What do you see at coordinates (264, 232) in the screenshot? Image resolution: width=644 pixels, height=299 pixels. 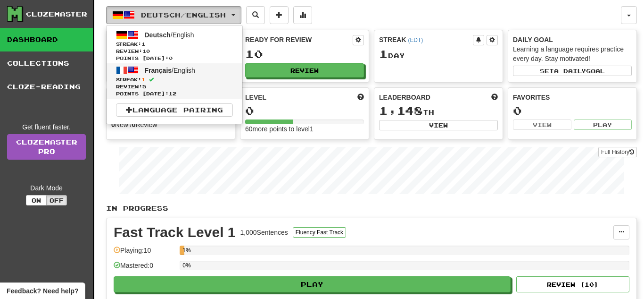 I see `div: 1,000 Sentences` at bounding box center [264, 232].